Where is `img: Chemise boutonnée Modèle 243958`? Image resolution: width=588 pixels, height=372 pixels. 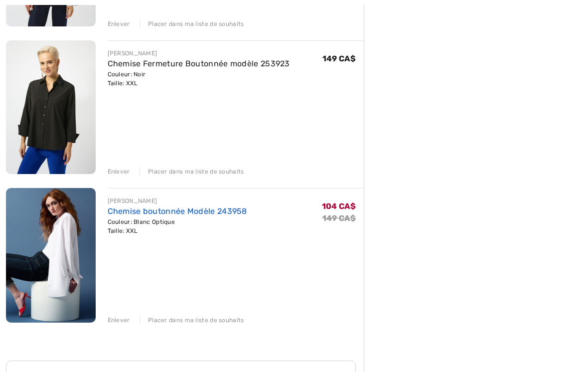 img: Chemise boutonnée Modèle 243958 is located at coordinates (51, 255).